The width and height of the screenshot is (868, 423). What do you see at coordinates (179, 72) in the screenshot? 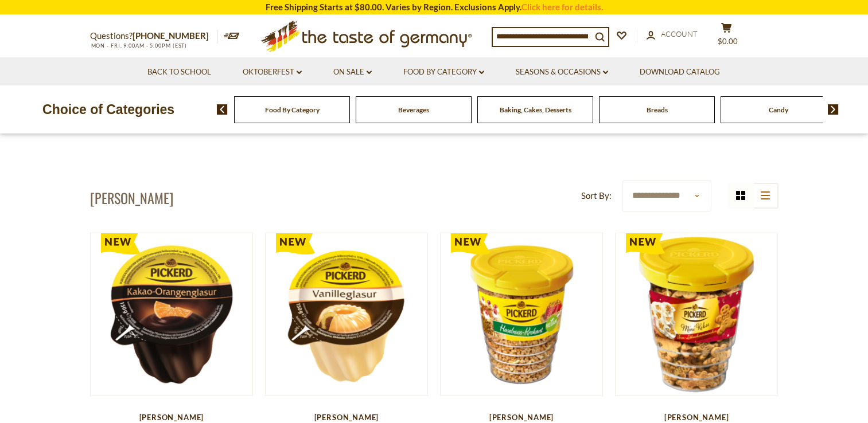
I see `a: Back to School` at bounding box center [179, 72].